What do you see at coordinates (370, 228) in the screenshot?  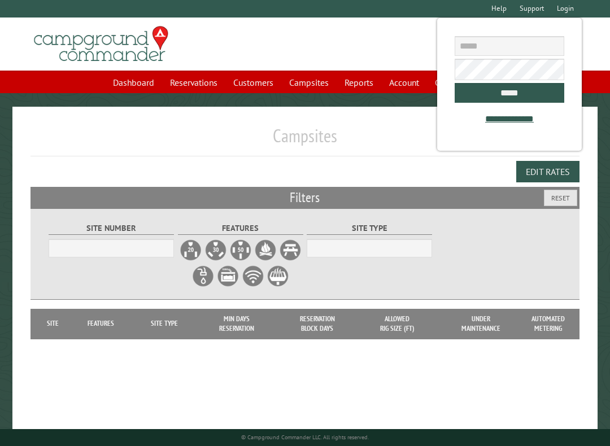 I see `label: Site Type` at bounding box center [370, 228].